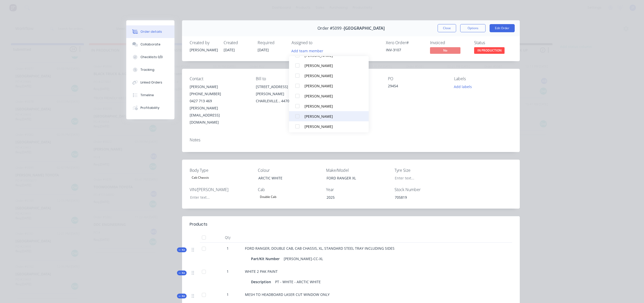 The image size is (644, 303). Describe the element at coordinates (354, 197) in the screenshot. I see `div: 2025` at that location.